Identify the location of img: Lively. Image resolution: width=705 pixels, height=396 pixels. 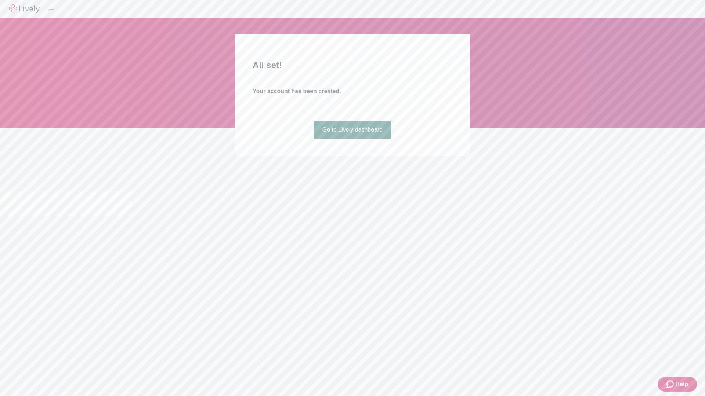
(24, 9).